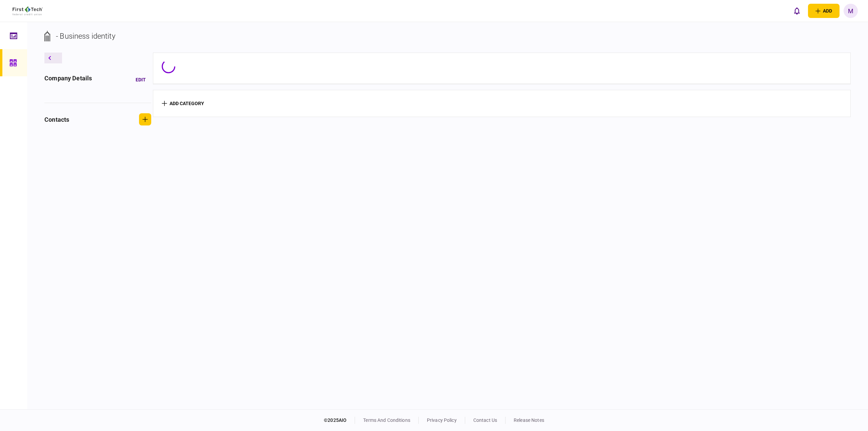 Image resolution: width=868 pixels, height=431 pixels. Describe the element at coordinates (56, 120) in the screenshot. I see `div: contacts` at that location.